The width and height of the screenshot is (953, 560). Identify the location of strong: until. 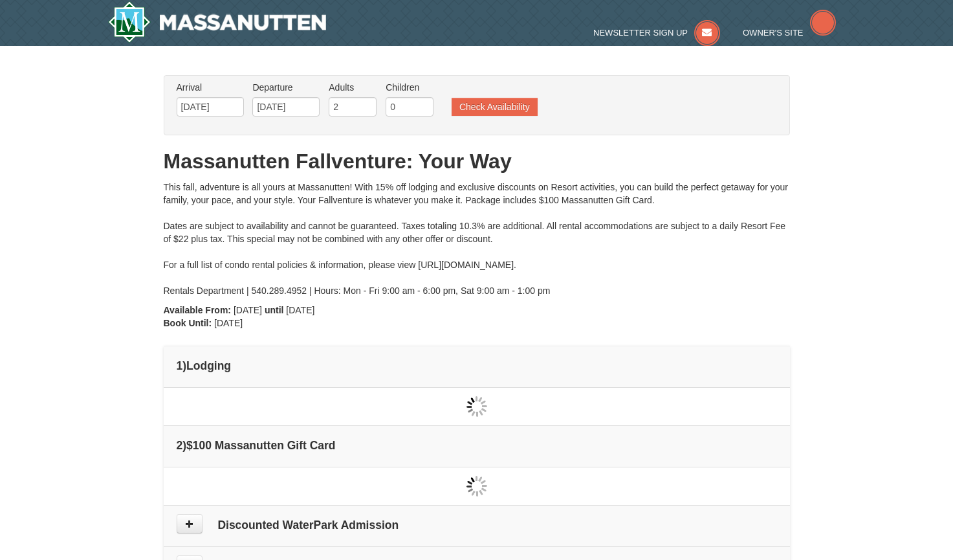
(275, 310).